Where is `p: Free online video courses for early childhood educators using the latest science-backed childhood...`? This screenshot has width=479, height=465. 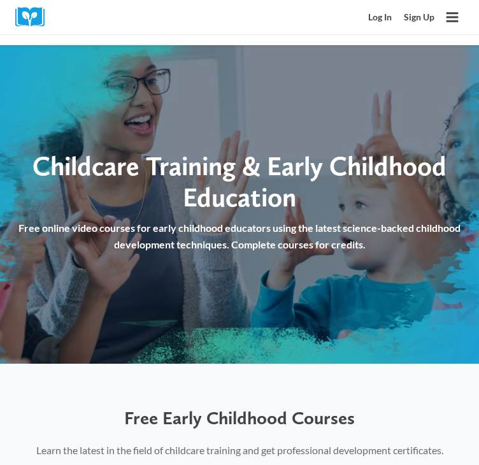
p: Free online video courses for early childhood educators using the latest science-backed childhood... is located at coordinates (239, 235).